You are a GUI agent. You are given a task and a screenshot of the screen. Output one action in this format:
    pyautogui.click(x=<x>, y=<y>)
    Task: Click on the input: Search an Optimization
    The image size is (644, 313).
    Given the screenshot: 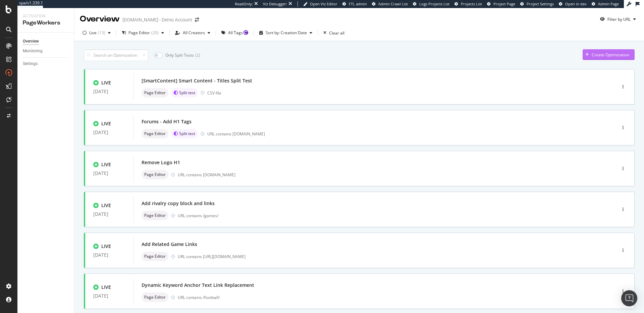 What is the action you would take?
    pyautogui.click(x=116, y=55)
    